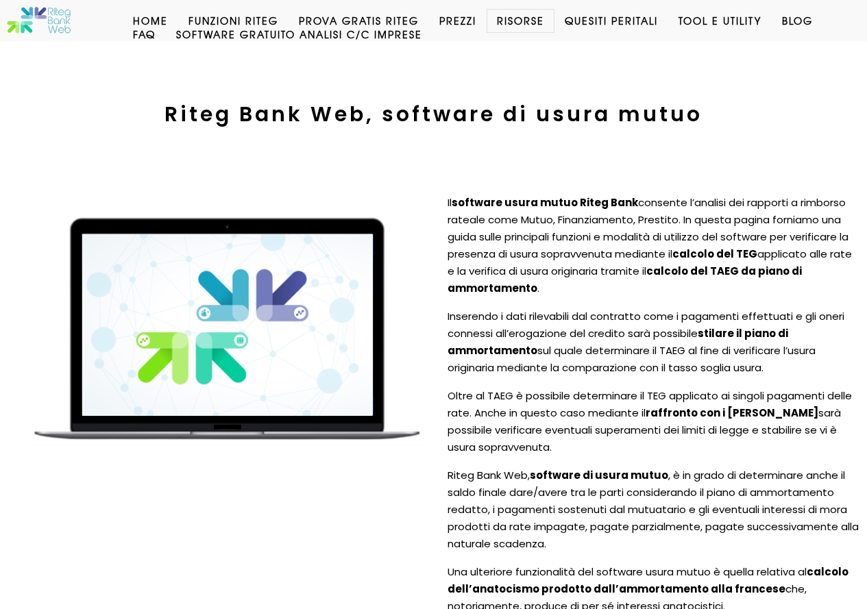 This screenshot has width=867, height=609. Describe the element at coordinates (654, 343) in the screenshot. I see `p: Inserendo i dati rilevabili dal contratto come i pagamenti effettuati e gli oneri connessi all’er...` at that location.